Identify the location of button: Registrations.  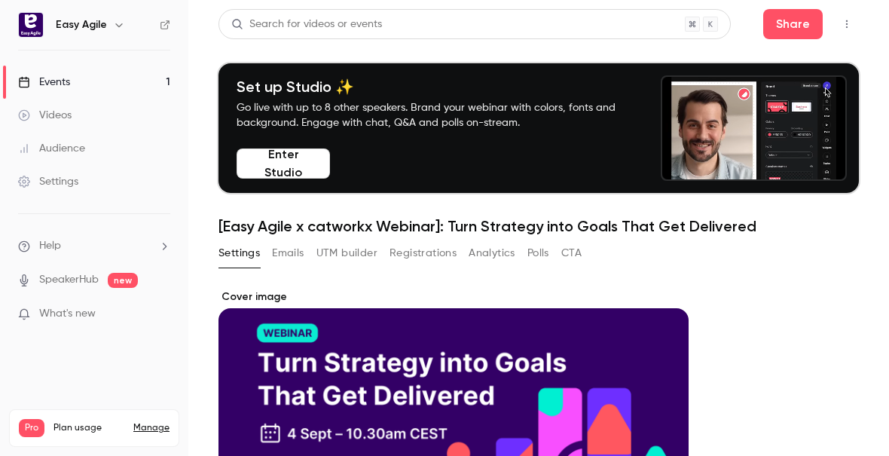
(423, 253).